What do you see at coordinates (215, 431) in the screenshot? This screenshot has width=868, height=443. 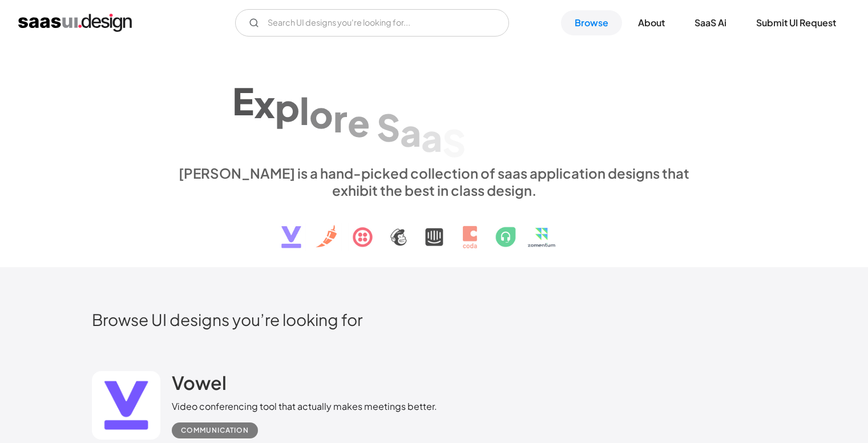 I see `div: Communication` at bounding box center [215, 431].